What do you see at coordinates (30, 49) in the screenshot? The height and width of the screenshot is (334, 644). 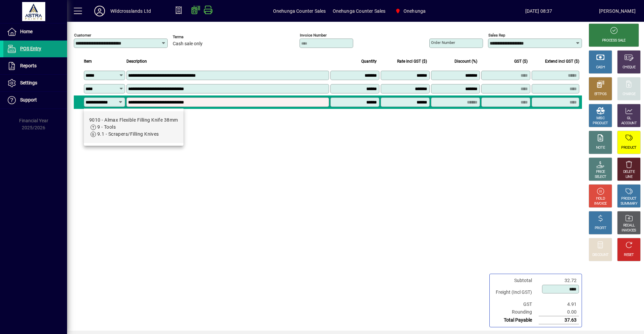 I see `span: POS Entry` at bounding box center [30, 49].